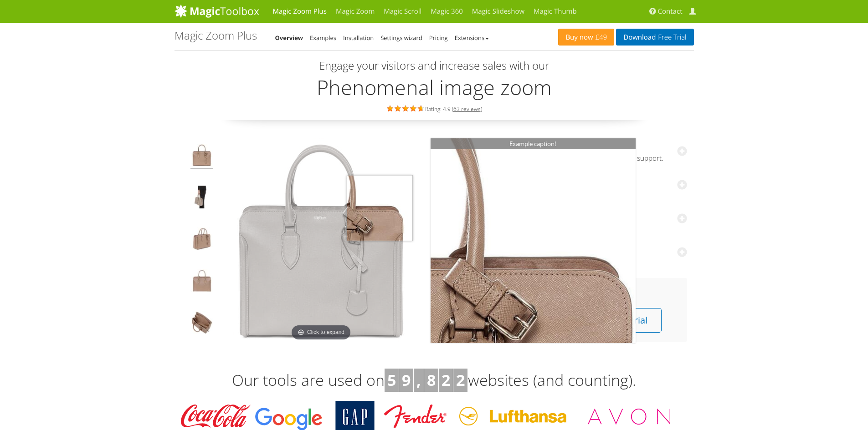 The height and width of the screenshot is (430, 868). I want to click on img: JavaScript image zoom example, so click(202, 199).